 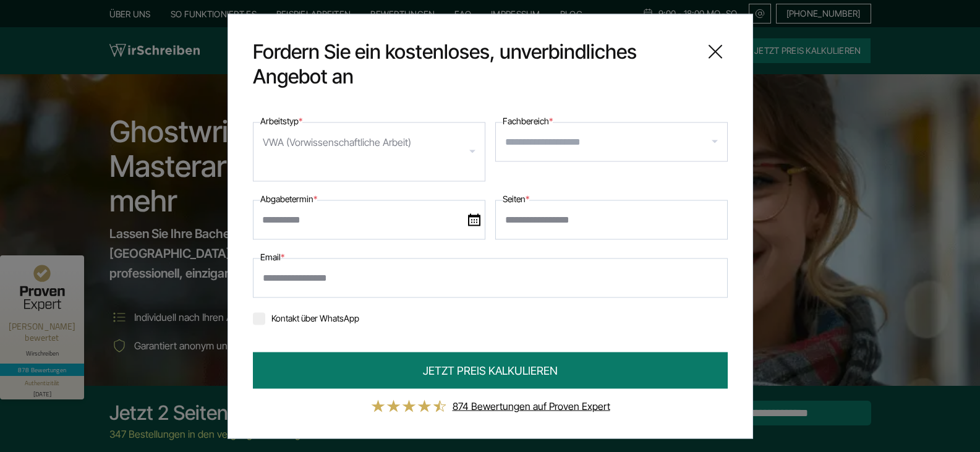 What do you see at coordinates (337, 142) in the screenshot?
I see `div: VWA (Vorwissenschaftliche Arbeit)` at bounding box center [337, 142].